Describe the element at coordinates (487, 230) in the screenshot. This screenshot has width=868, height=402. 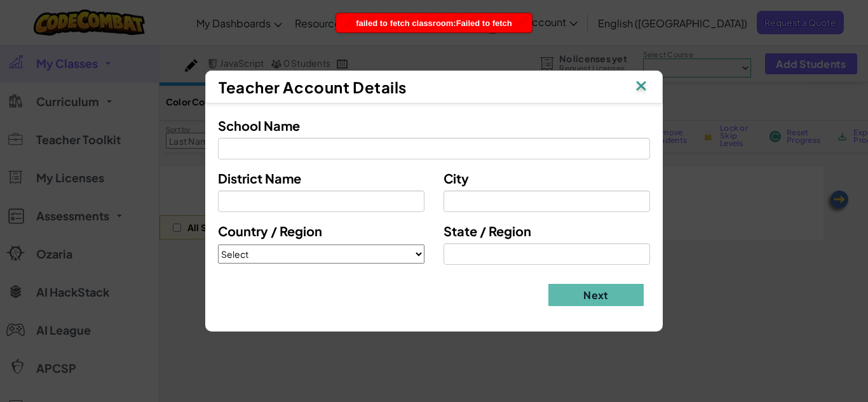
I see `label: State / Region` at that location.